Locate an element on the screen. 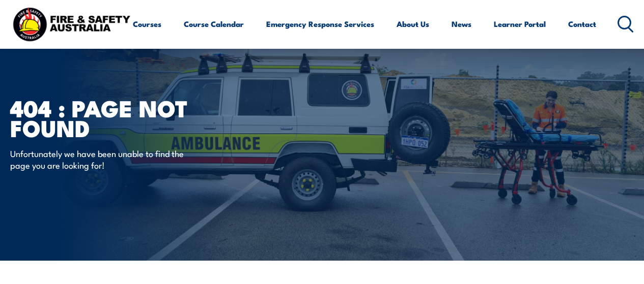  p: Unfortunately we have been unable to find the page you are looking for! is located at coordinates (103, 159).